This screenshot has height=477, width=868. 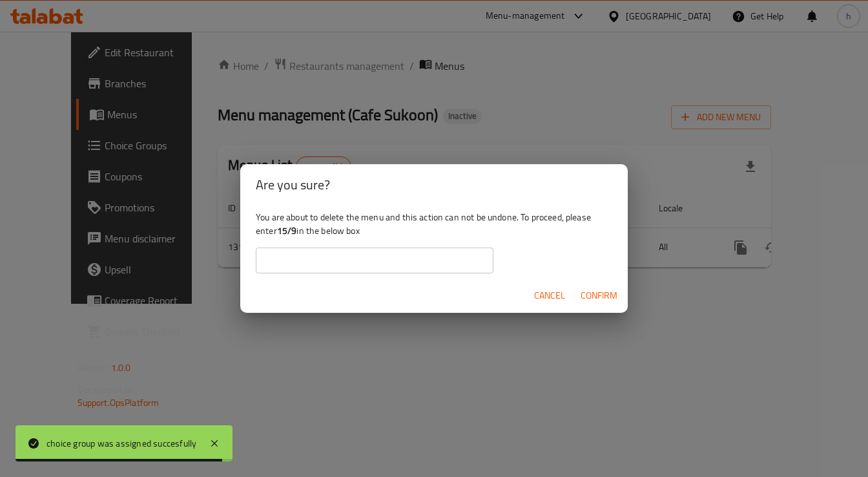 What do you see at coordinates (434, 185) in the screenshot?
I see `h2: Are you sure?` at bounding box center [434, 185].